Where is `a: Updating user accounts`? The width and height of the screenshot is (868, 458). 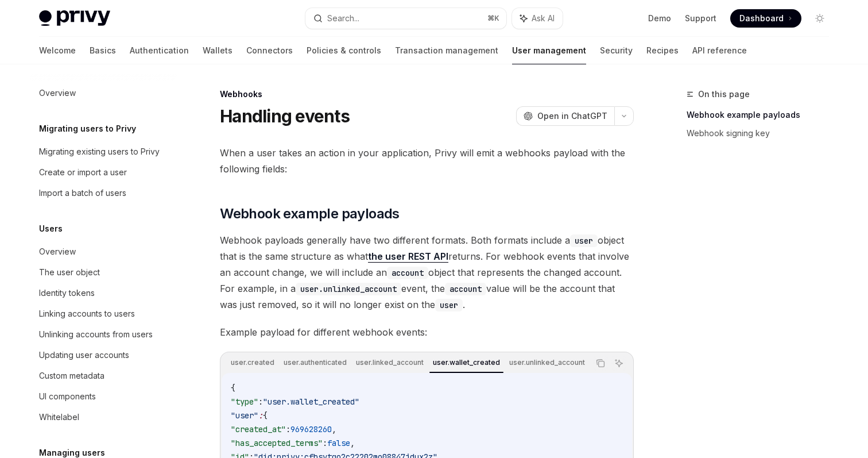
a: Updating user accounts is located at coordinates (103, 355).